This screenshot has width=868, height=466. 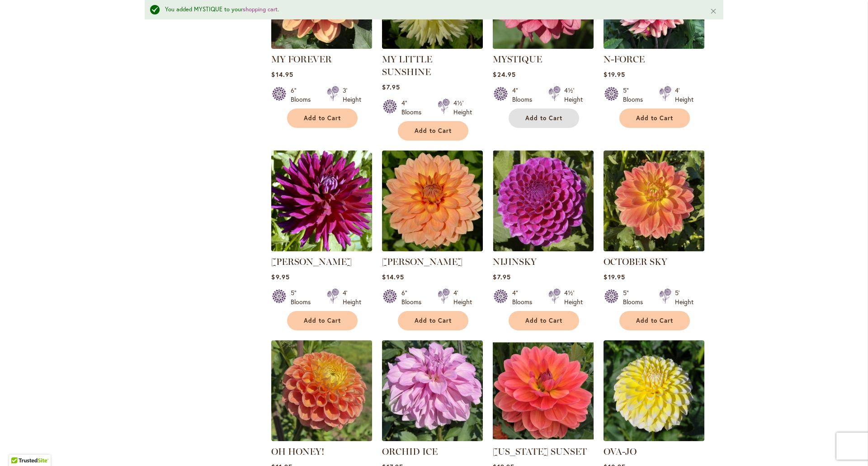 What do you see at coordinates (432, 249) in the screenshot?
I see `a: Nicholas` at bounding box center [432, 249].